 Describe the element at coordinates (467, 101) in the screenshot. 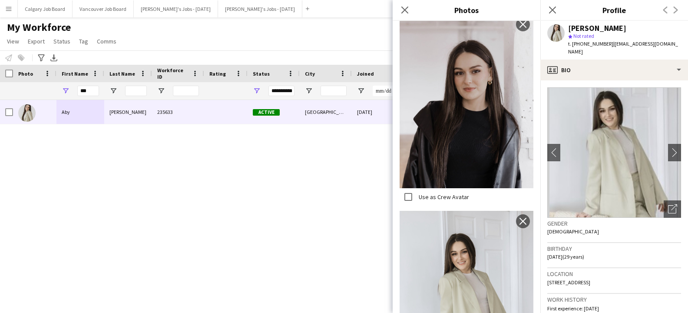

I see `img: Crew photo 743038` at that location.